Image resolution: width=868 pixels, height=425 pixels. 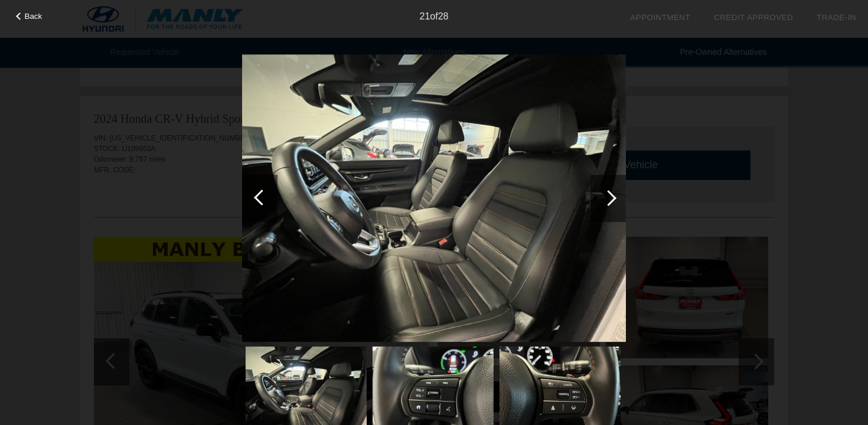 I want to click on span: 21, so click(x=425, y=16).